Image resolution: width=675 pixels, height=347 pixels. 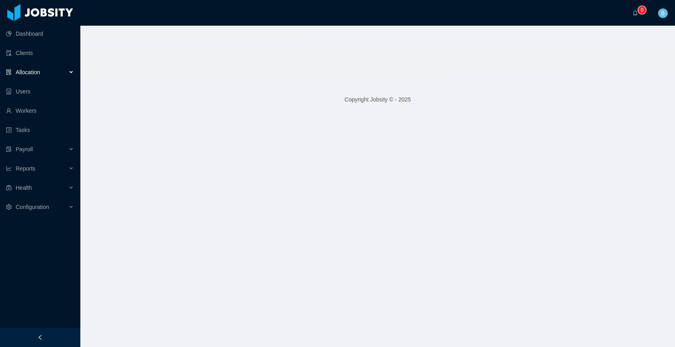 I want to click on span: B, so click(x=662, y=13).